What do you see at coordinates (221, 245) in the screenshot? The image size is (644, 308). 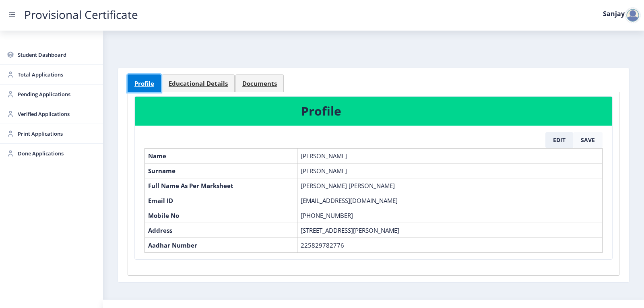 I see `th: Aadhar Number` at bounding box center [221, 245].